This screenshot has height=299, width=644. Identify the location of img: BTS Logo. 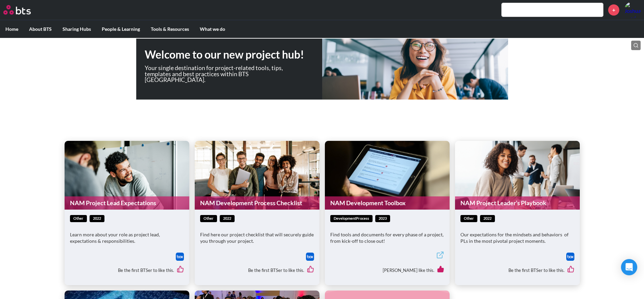
(17, 10).